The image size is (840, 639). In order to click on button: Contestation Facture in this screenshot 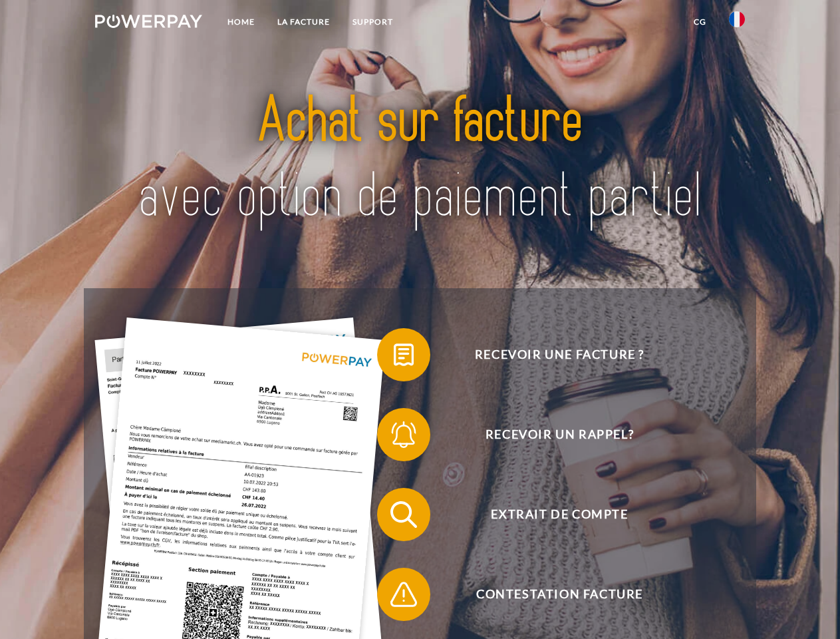, I will do `click(551, 594)`.